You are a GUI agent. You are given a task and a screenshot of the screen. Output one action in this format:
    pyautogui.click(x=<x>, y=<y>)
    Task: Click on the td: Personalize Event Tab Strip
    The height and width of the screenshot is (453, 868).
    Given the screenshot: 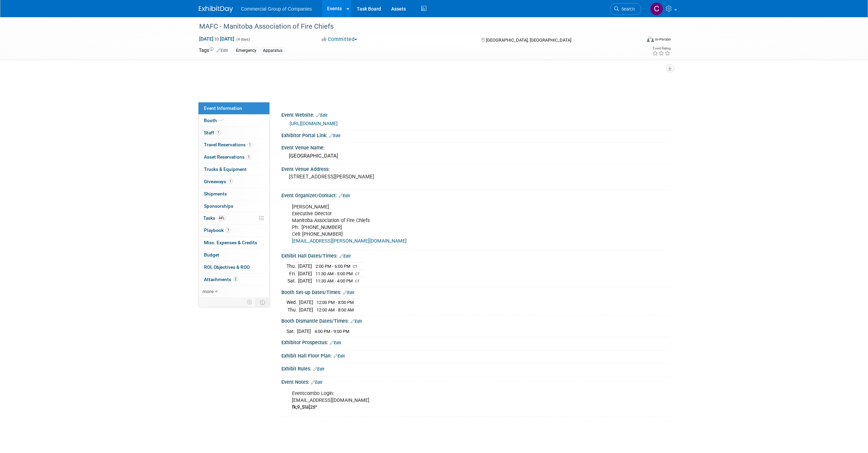 What is the action you would take?
    pyautogui.click(x=250, y=302)
    